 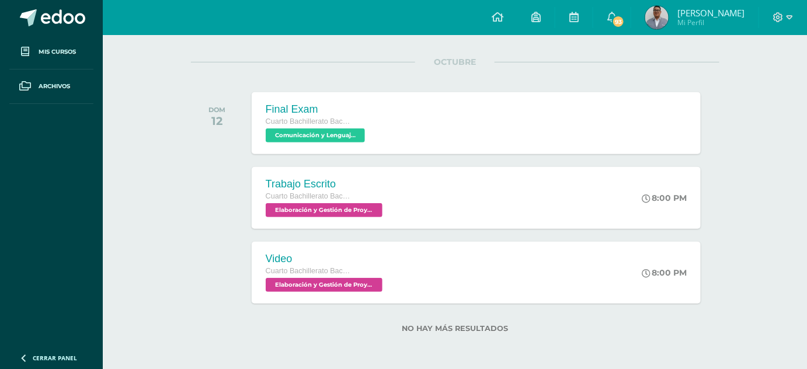 What do you see at coordinates (51, 86) in the screenshot?
I see `a: Archivos` at bounding box center [51, 86].